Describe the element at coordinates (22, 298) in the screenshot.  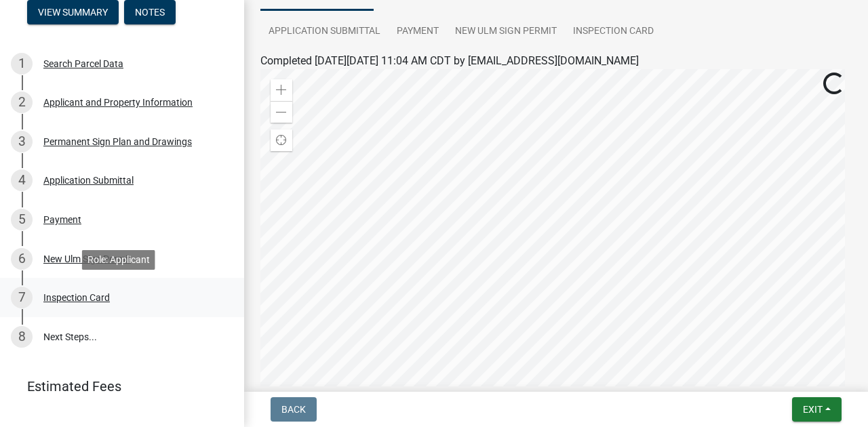
I see `div: 7` at that location.